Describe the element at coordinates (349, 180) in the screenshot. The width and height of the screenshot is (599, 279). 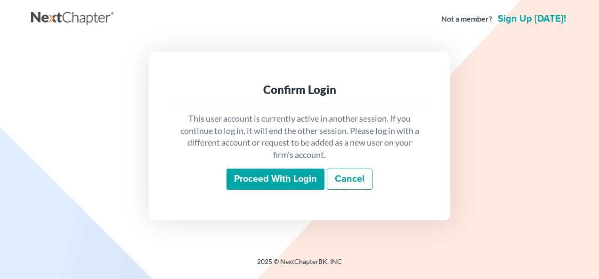
I see `a: Cancel` at that location.